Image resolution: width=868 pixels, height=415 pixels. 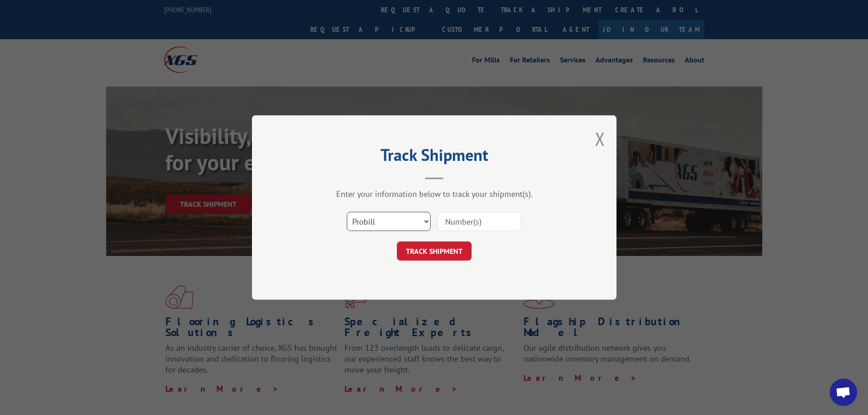 I want to click on a: Open chat, so click(x=843, y=392).